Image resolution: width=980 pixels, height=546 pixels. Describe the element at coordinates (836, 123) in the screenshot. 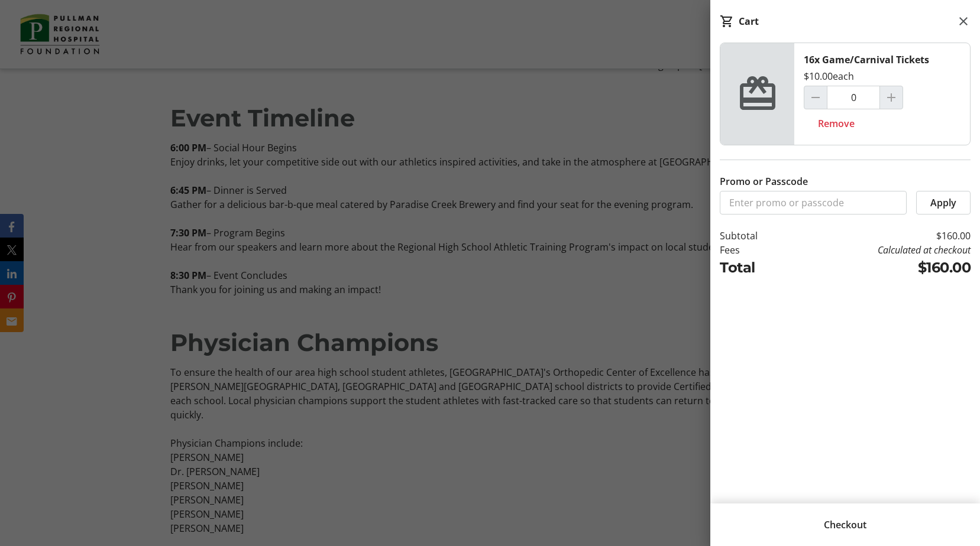

I see `span: Remove` at that location.